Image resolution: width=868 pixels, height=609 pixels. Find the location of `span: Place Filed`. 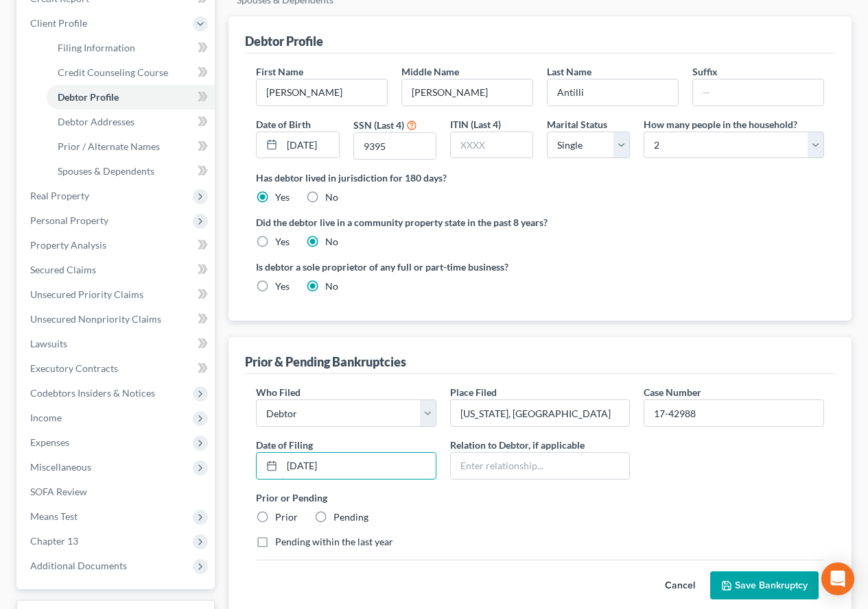

span: Place Filed is located at coordinates (473, 392).